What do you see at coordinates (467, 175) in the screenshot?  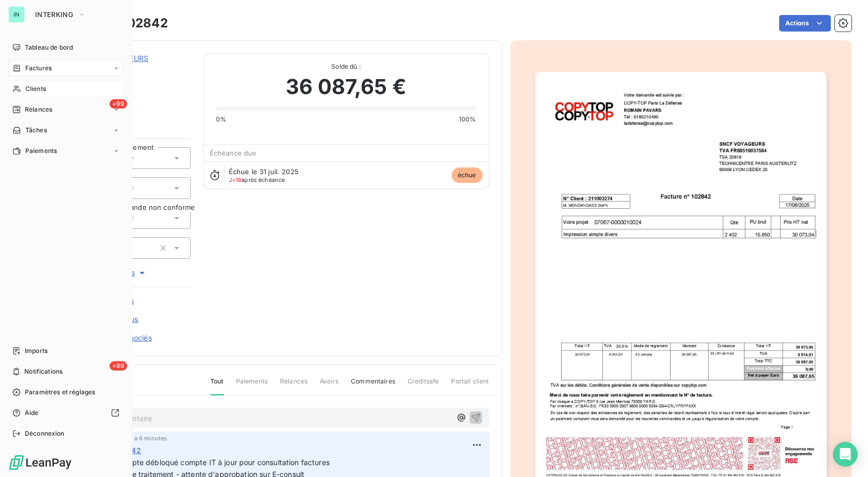 I see `span: échue` at bounding box center [467, 175].